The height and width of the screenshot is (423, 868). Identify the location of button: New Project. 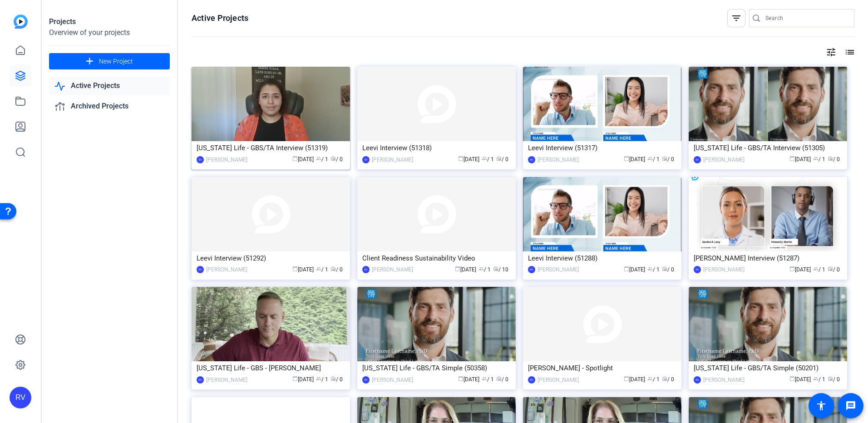
(109, 61).